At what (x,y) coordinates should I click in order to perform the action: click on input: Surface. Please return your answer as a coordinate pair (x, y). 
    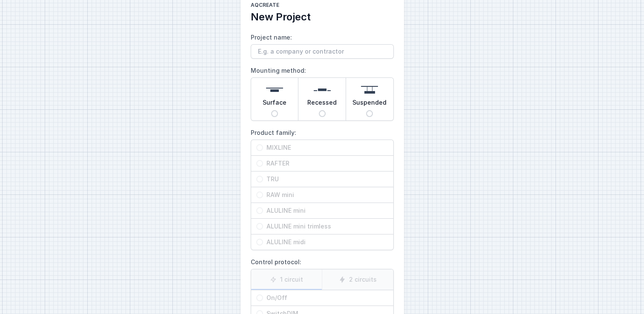
    Looking at the image, I should click on (274, 113).